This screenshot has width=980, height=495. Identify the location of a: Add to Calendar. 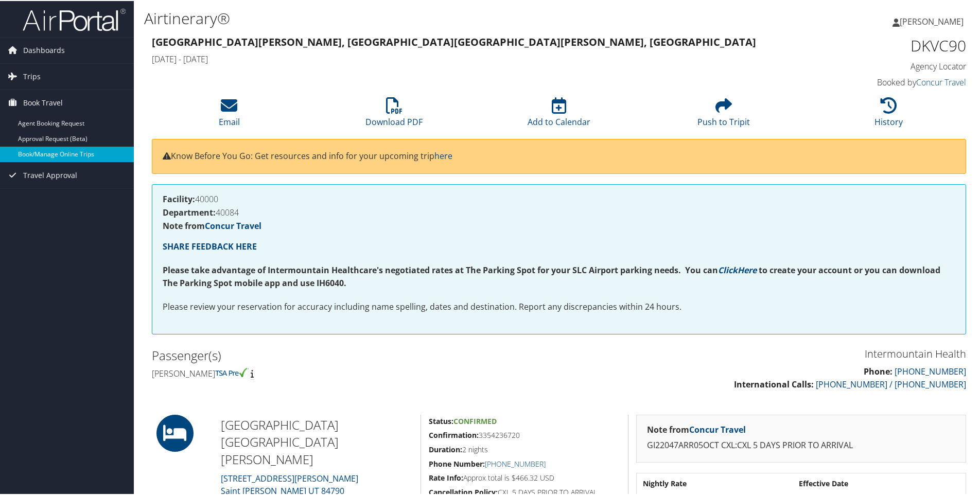
(559, 115).